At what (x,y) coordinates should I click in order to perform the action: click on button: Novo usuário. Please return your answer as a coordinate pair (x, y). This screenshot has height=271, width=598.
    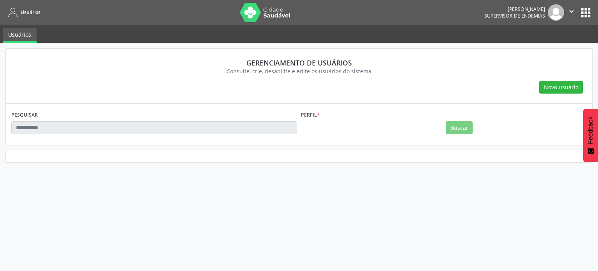
    Looking at the image, I should click on (561, 87).